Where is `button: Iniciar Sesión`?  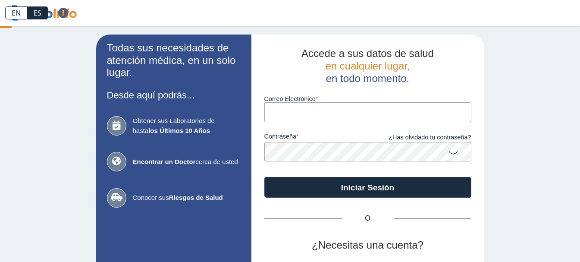 button: Iniciar Sesión is located at coordinates (368, 187).